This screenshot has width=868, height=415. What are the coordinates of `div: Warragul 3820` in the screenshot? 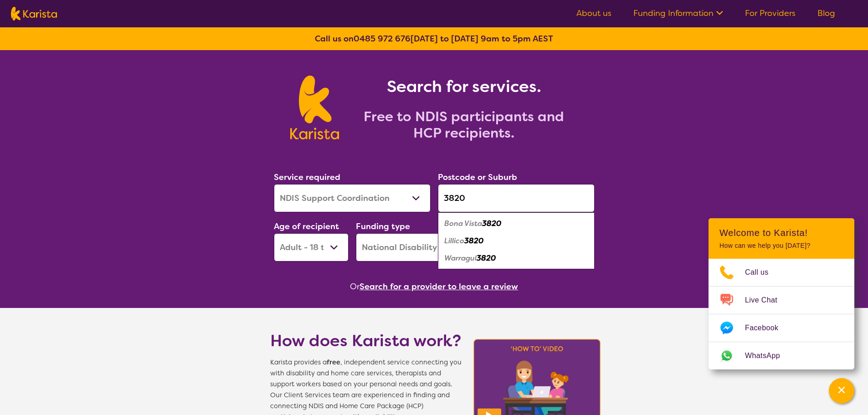 It's located at (516, 258).